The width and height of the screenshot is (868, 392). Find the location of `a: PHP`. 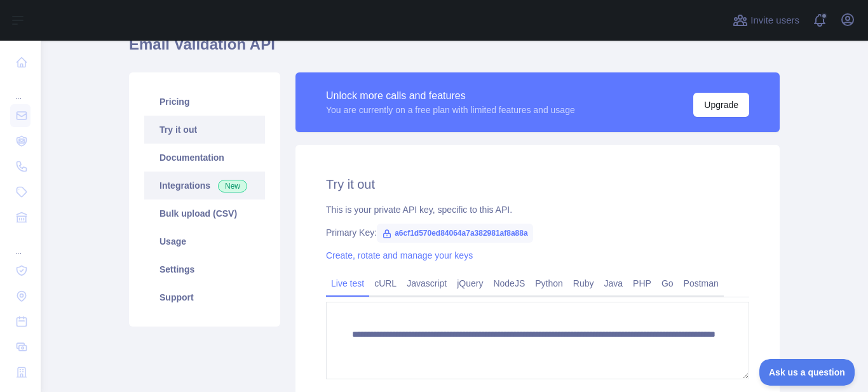

a: PHP is located at coordinates (642, 283).